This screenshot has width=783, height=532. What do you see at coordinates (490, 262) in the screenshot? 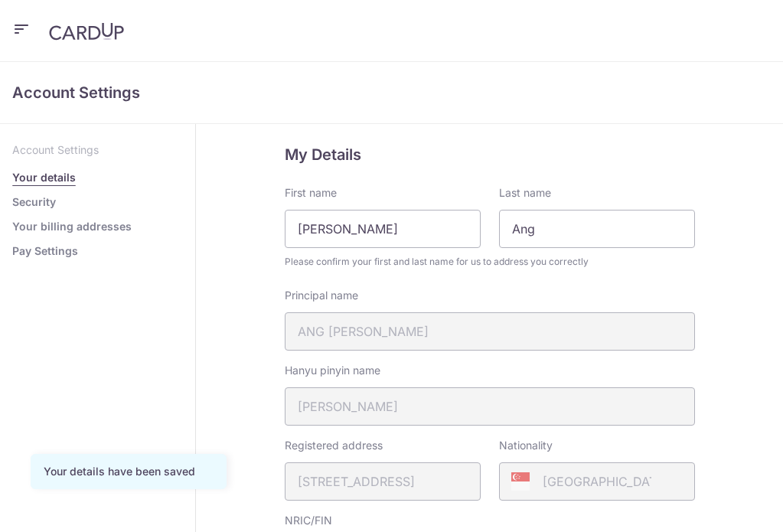
I see `span: Please confirm your first and last name for us to address you correctly` at bounding box center [490, 262].